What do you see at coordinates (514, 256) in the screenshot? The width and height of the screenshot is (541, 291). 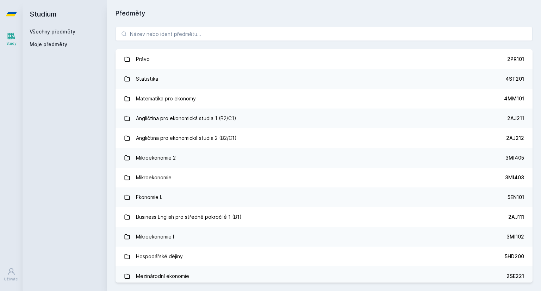 I see `div: 5HD200` at bounding box center [514, 256].